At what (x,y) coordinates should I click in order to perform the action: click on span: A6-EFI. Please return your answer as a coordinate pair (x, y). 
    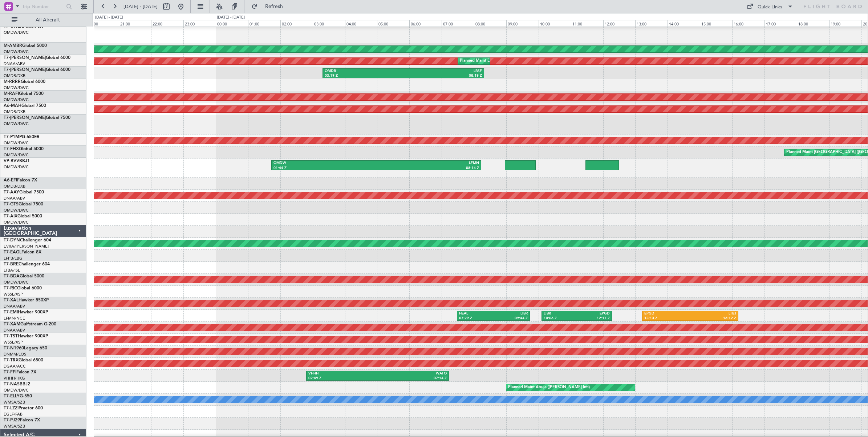
    Looking at the image, I should click on (10, 180).